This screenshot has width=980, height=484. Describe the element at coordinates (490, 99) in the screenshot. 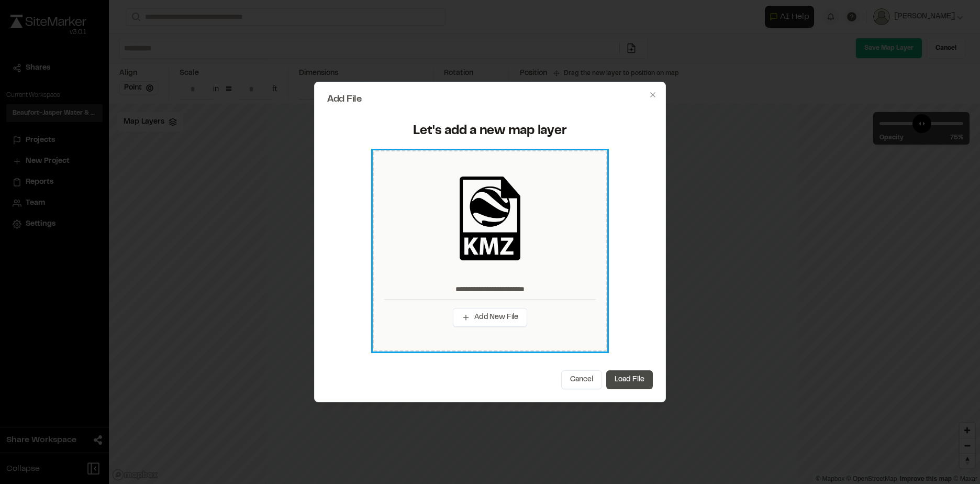

I see `h2: Add File` at that location.